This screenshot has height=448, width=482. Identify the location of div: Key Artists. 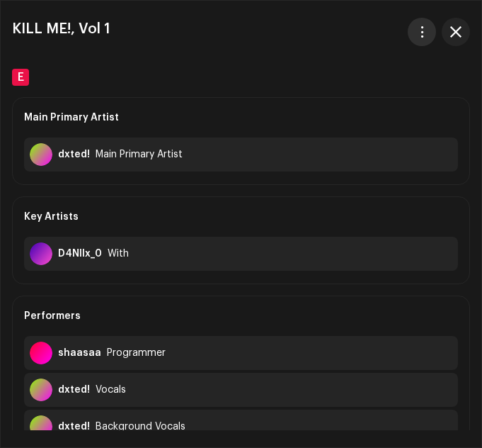
(241, 217).